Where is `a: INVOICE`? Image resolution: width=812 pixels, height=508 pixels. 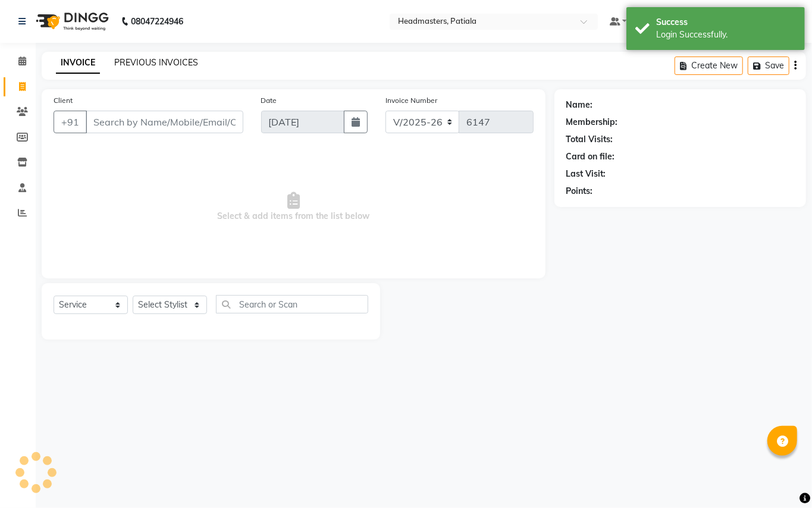 a: INVOICE is located at coordinates (78, 63).